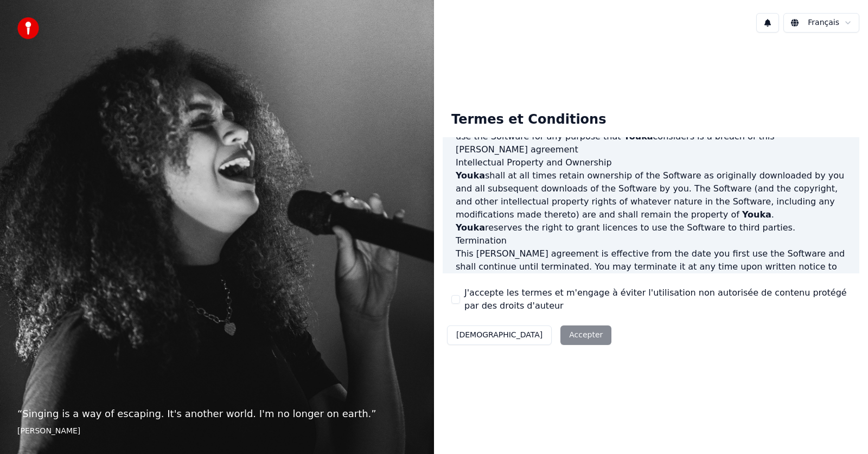 This screenshot has width=868, height=454. What do you see at coordinates (651, 195) in the screenshot?
I see `p: shall at all times retain ownership of the Software as originally downloaded by you and all subse...` at bounding box center [651, 195].